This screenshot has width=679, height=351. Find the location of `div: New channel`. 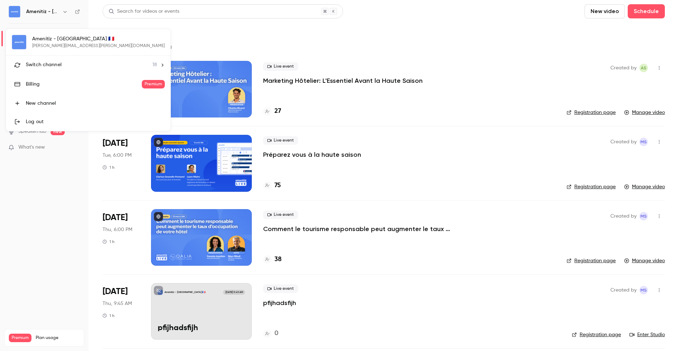

div: New channel is located at coordinates (95, 103).